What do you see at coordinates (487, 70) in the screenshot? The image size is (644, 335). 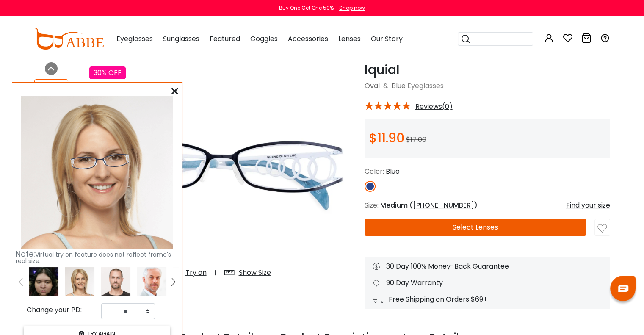 I see `h1: Iquial` at bounding box center [487, 70].